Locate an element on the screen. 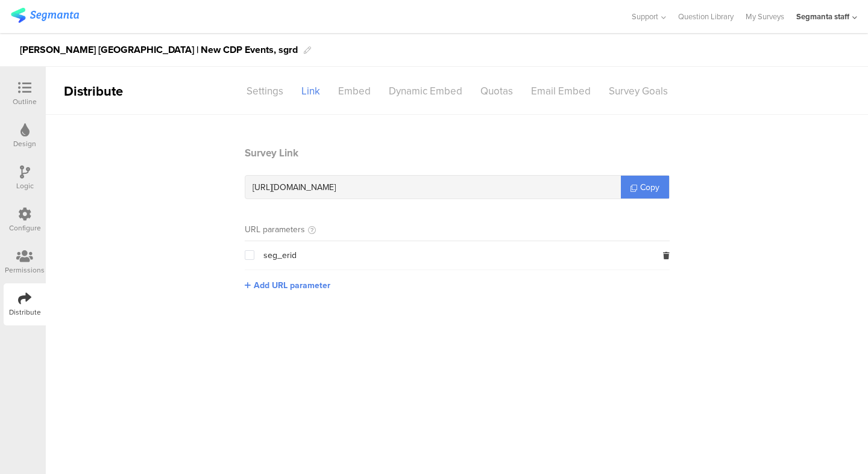  div: Dynamic Embed is located at coordinates (426, 91).